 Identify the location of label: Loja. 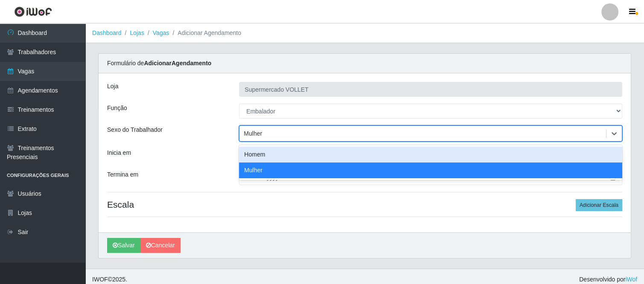
(112, 86).